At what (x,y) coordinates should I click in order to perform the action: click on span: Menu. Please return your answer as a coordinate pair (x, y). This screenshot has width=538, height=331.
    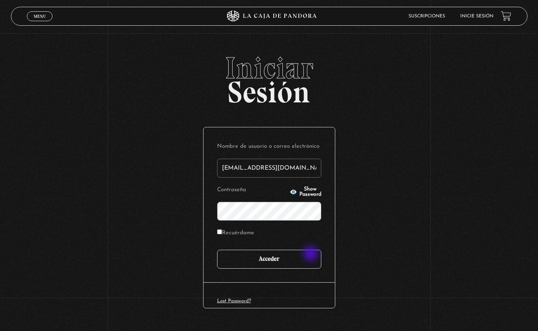
    Looking at the image, I should click on (40, 16).